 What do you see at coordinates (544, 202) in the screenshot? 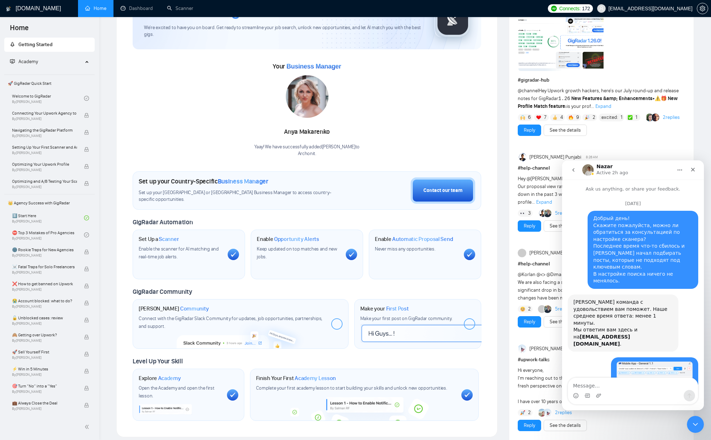
I see `span: Expand` at bounding box center [544, 202].